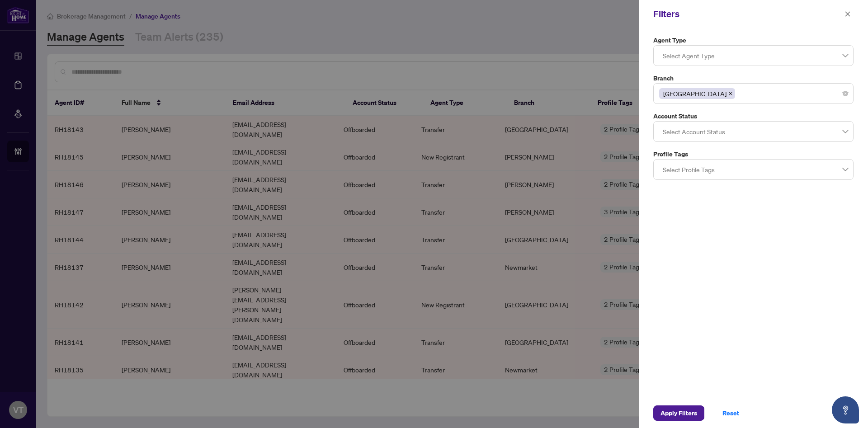 The height and width of the screenshot is (428, 868). Describe the element at coordinates (753, 154) in the screenshot. I see `label: Profile Tags` at that location.